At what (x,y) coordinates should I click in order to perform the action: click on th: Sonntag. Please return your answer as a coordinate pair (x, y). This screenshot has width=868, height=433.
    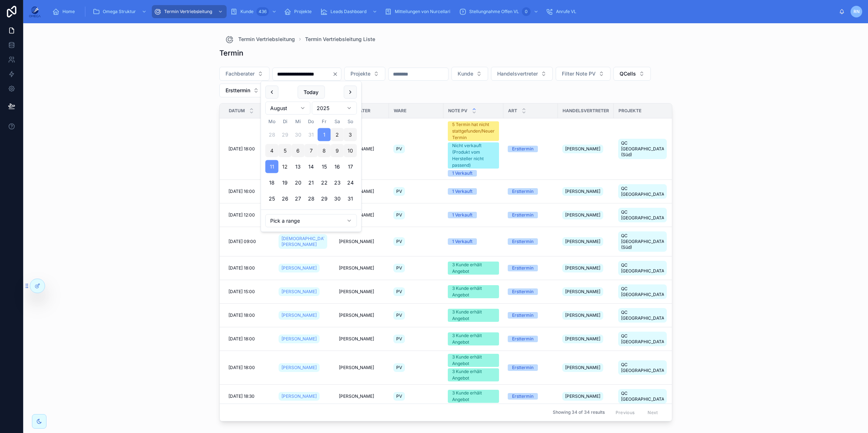
    Looking at the image, I should click on (351, 121).